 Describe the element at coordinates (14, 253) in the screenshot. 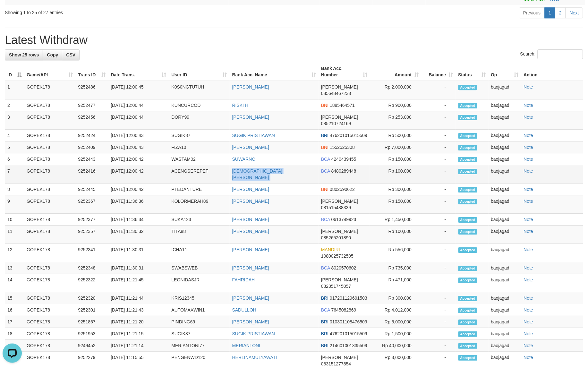

I see `td: 12` at that location.